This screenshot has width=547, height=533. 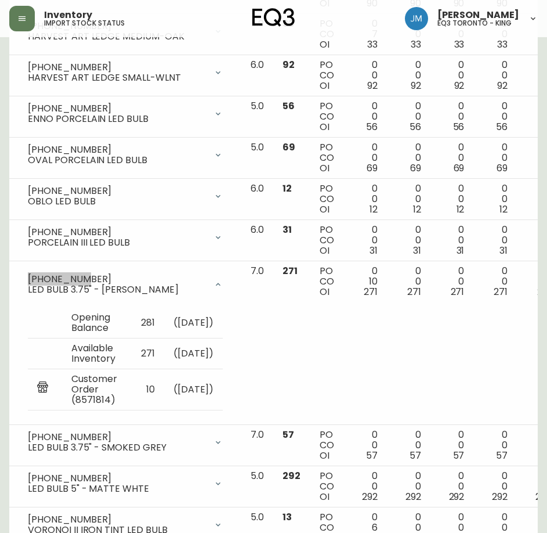 I want to click on div: HARVEST ART LEDGE MEDIUM-OAK, so click(x=117, y=37).